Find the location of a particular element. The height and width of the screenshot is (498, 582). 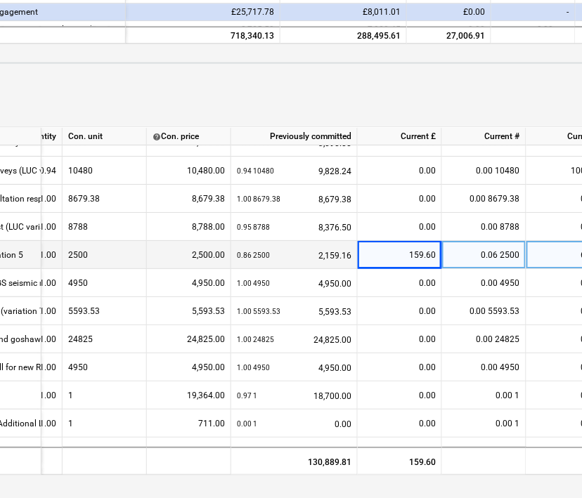

div: Current £ is located at coordinates (400, 136).